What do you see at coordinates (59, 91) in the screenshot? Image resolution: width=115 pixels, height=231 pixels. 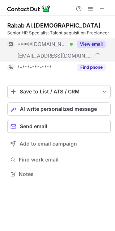 I see `button: save-profile-one-click` at bounding box center [59, 91].